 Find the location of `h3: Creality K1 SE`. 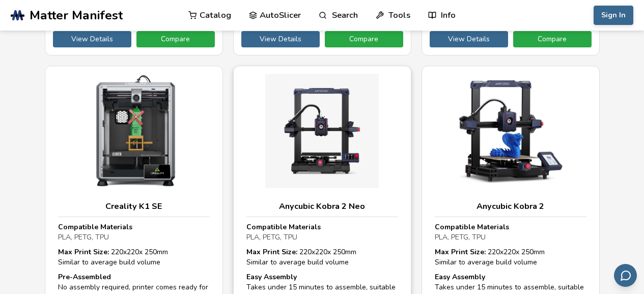

h3: Creality K1 SE is located at coordinates (134, 206).